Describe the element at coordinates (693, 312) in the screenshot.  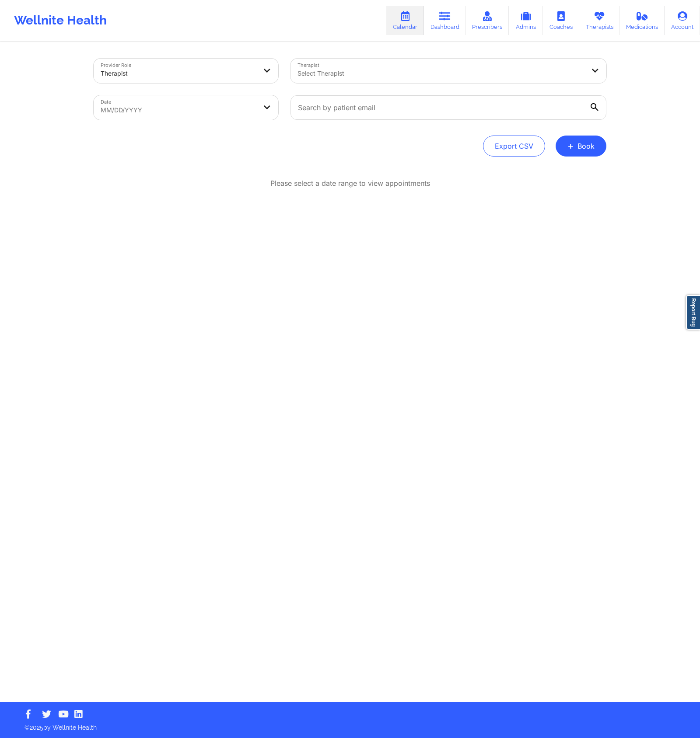
I see `a: Report Bug` at that location.